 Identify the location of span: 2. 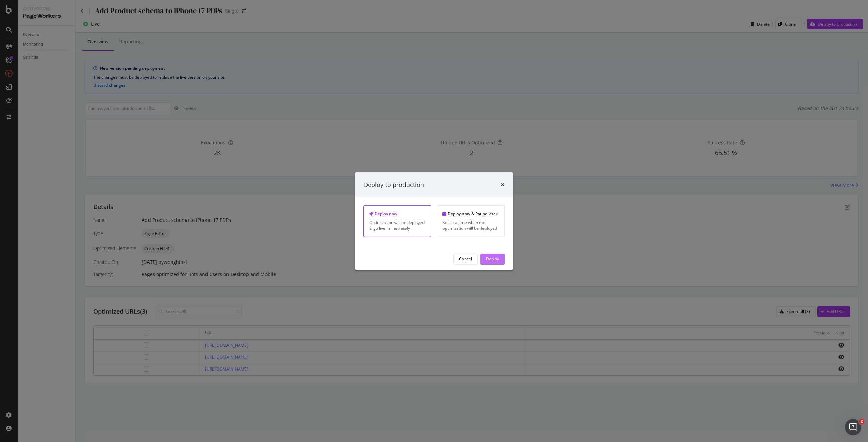
(862, 422).